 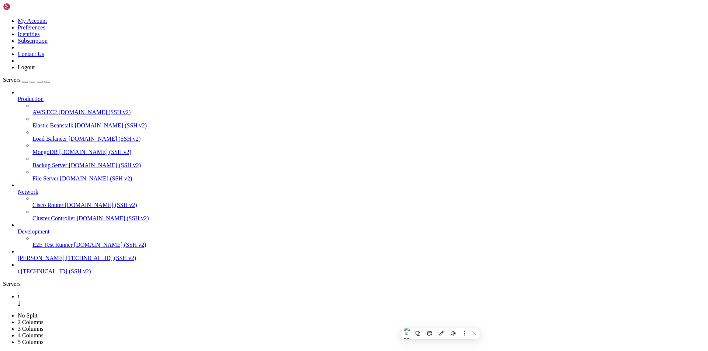 I want to click on x-row: add_header Cache-Control "public, max-age=31536000, immutable";, so click(x=307, y=56).